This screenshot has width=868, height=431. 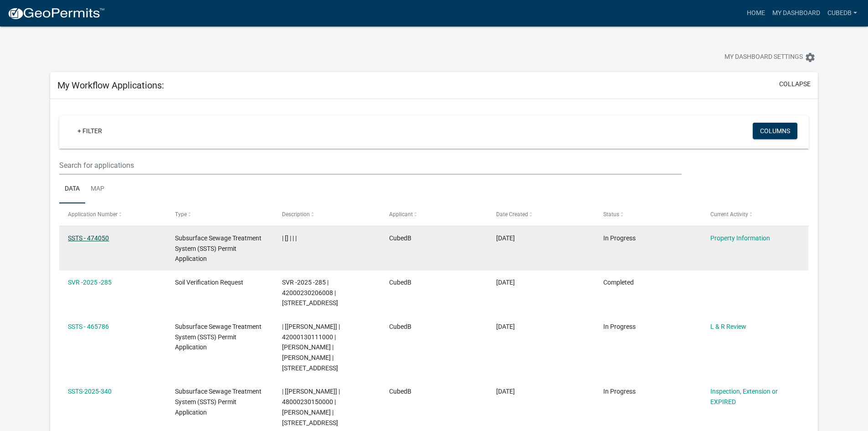 What do you see at coordinates (90, 391) in the screenshot?
I see `a: SSTS-2025-340` at bounding box center [90, 391].